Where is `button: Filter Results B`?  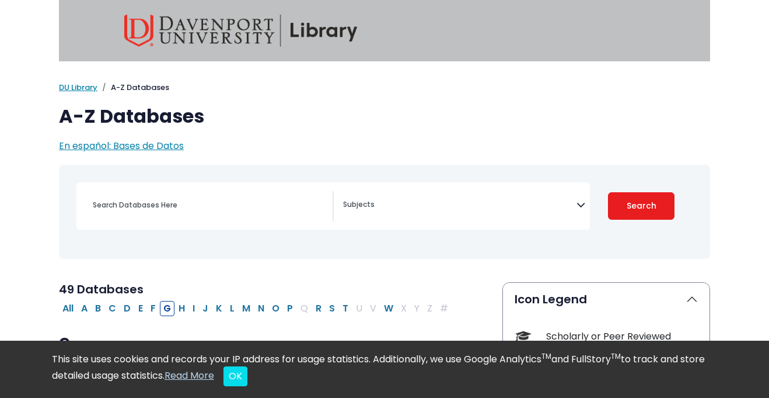 button: Filter Results B is located at coordinates (98, 308).